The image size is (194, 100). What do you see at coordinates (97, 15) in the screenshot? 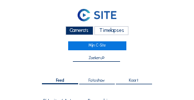
I see `img: C-SITE Logo` at bounding box center [97, 15].